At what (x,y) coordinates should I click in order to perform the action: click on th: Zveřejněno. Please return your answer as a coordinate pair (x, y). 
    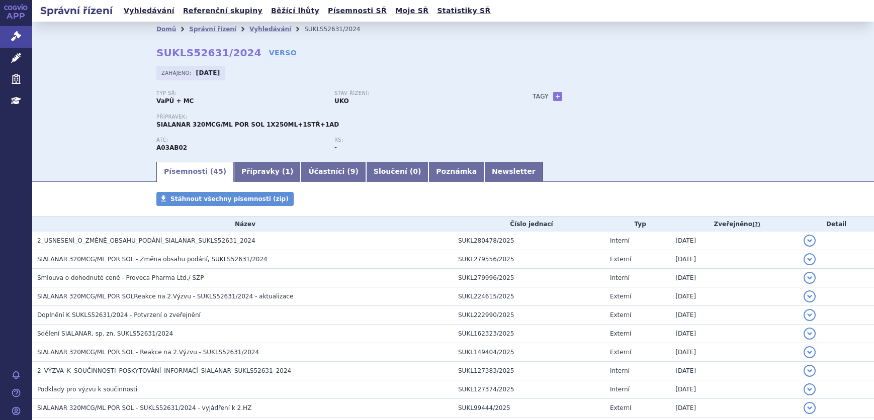
    Looking at the image, I should click on (734, 224).